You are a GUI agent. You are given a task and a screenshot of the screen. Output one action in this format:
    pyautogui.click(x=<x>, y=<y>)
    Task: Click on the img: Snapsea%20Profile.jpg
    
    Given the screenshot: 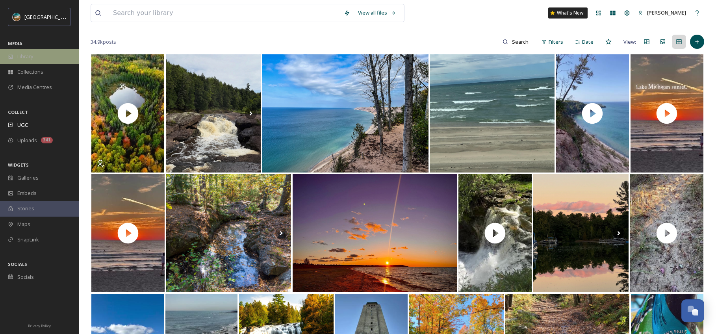 What is the action you would take?
    pyautogui.click(x=17, y=17)
    